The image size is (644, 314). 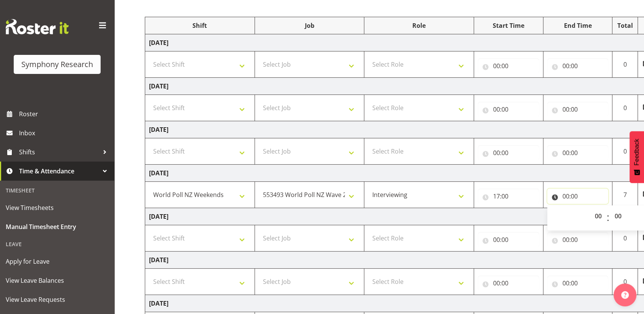 I want to click on img: Rosterit website logo, so click(x=37, y=27).